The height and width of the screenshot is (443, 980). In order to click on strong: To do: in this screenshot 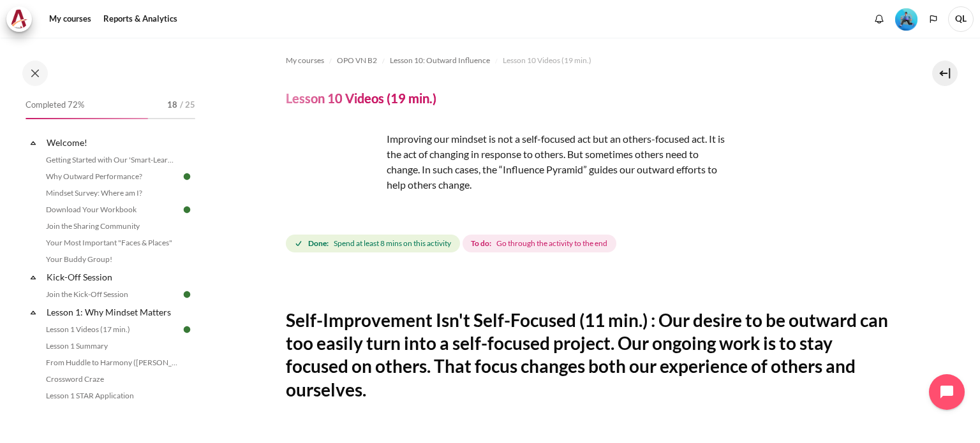, I will do `click(481, 243)`.